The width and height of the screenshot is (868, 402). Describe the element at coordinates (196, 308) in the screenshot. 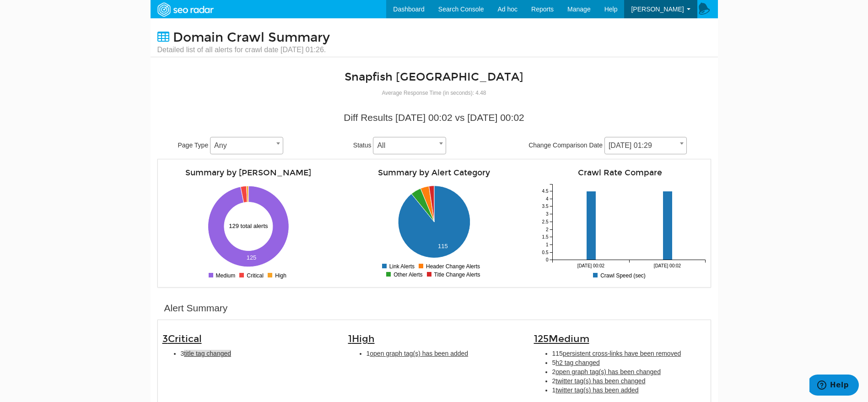

I see `div: Alert Summary` at that location.